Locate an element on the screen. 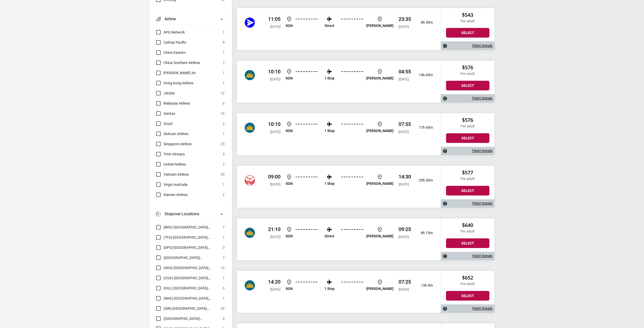 The width and height of the screenshot is (644, 328). label: Sichuan Airlines is located at coordinates (172, 134).